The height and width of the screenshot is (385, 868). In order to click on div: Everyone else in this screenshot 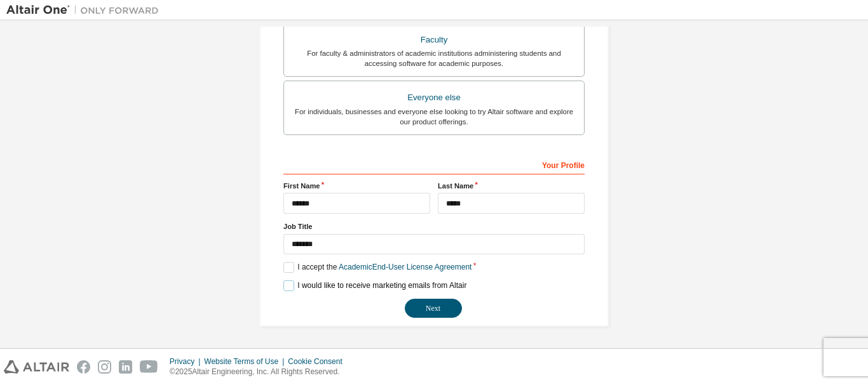, I will do `click(434, 98)`.